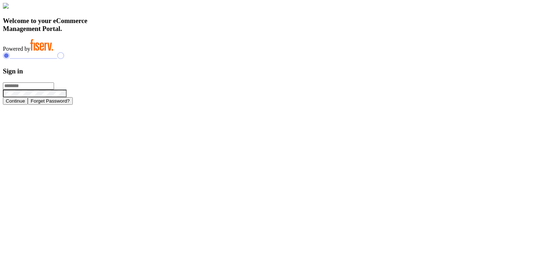  I want to click on h3: Sign in, so click(271, 71).